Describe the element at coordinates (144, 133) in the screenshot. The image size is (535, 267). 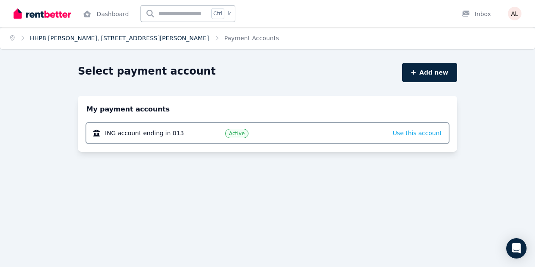
I see `span: ING account ending in 013` at that location.